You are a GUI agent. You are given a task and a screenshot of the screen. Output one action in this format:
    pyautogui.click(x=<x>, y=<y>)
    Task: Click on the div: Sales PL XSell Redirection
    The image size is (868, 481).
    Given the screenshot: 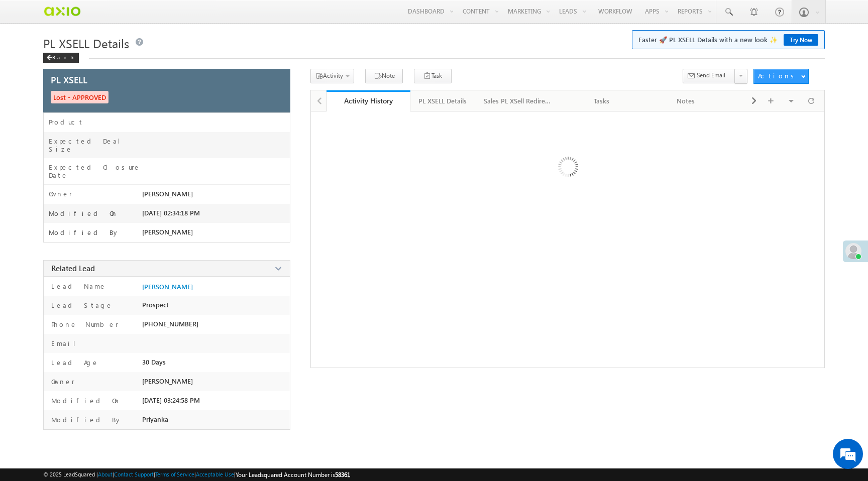 What is the action you would take?
    pyautogui.click(x=518, y=101)
    